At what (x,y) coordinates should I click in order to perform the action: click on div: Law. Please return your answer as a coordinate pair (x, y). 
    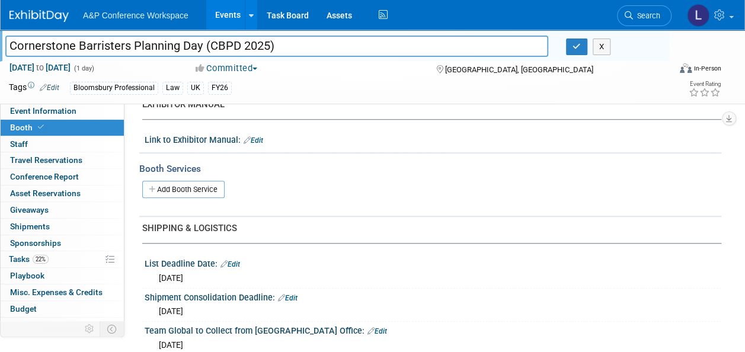
    Looking at the image, I should click on (173, 88).